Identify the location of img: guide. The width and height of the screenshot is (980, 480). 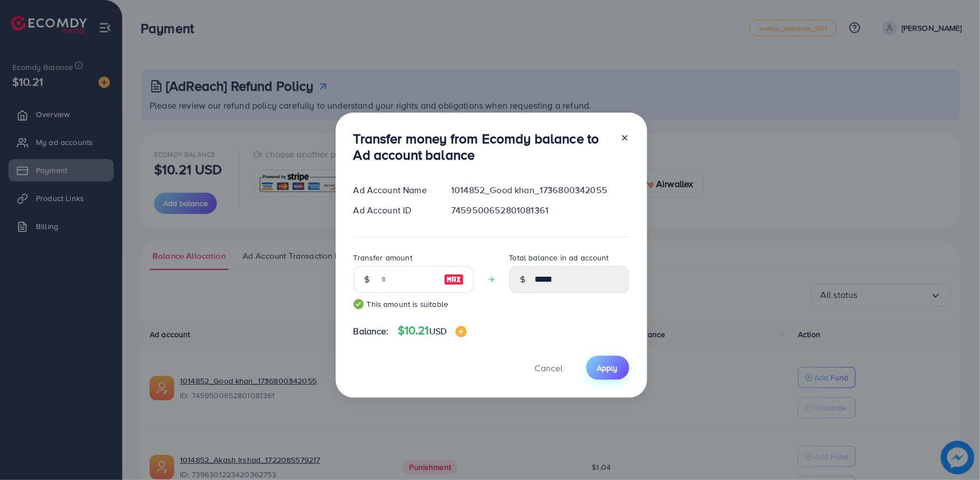
(358, 304).